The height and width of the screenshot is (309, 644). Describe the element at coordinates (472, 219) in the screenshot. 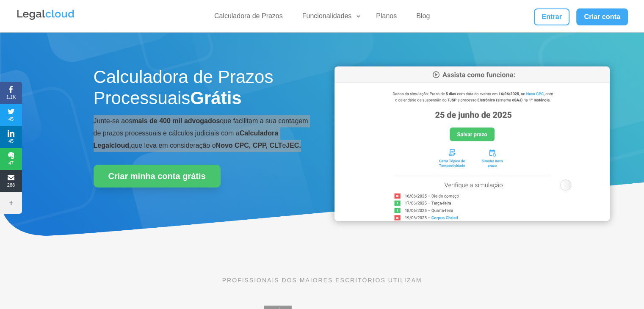

I see `a: Calculadora de Prazos Processuais da Legalcloud` at that location.